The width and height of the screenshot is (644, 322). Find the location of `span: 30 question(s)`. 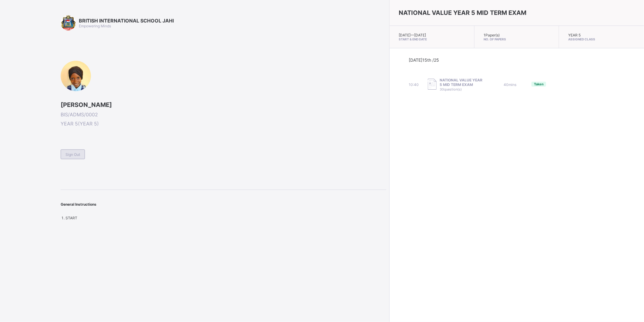

span: 30 question(s) is located at coordinates (450, 89).